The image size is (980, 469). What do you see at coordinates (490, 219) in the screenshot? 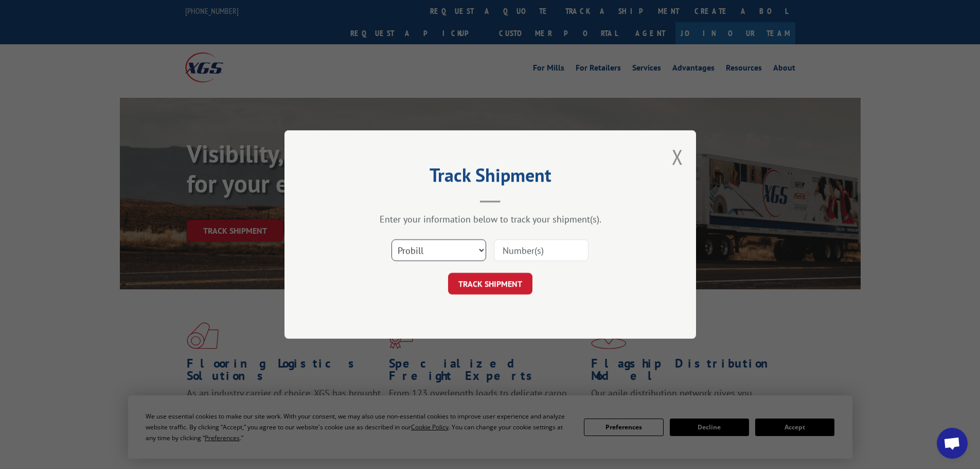
I see `div: Enter your information below to track your shipment(s).` at bounding box center [490, 219].